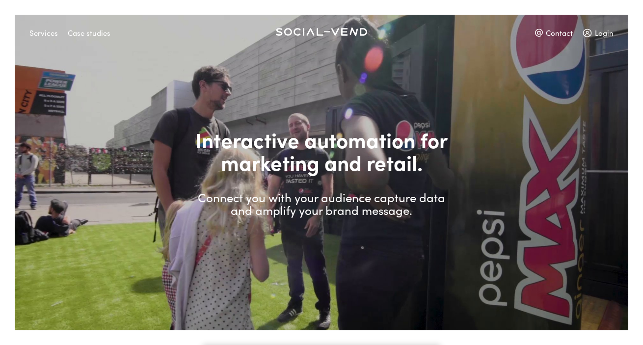 The image size is (643, 345). What do you see at coordinates (321, 151) in the screenshot?
I see `h1: Interactive automation for marketing and retail.` at bounding box center [321, 151].